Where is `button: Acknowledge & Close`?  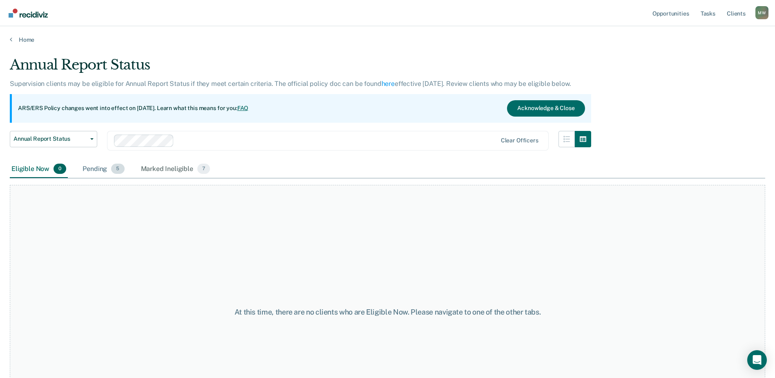
button: Acknowledge & Close is located at coordinates (546, 108).